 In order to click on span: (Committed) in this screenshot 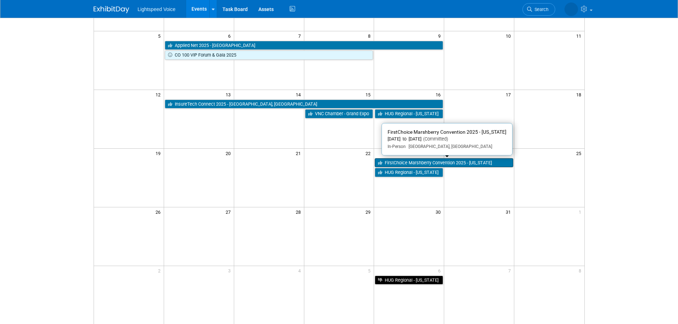, I will do `click(435, 139)`.